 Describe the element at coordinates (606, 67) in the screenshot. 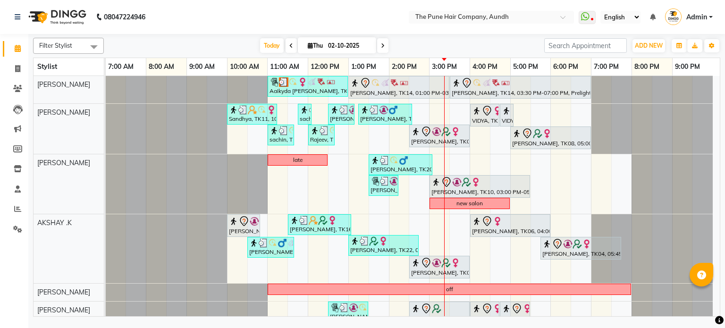

I see `a: 7:00 PM` at that location.